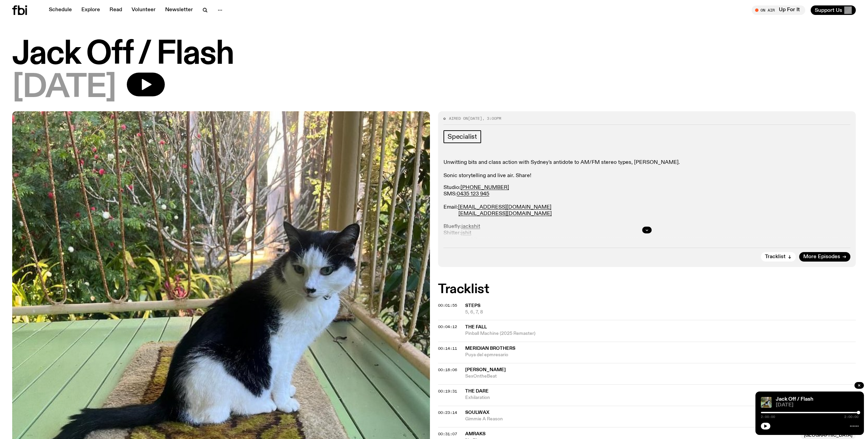 This screenshot has width=868, height=439. Describe the element at coordinates (660, 376) in the screenshot. I see `span: SexOntheBeat` at that location.